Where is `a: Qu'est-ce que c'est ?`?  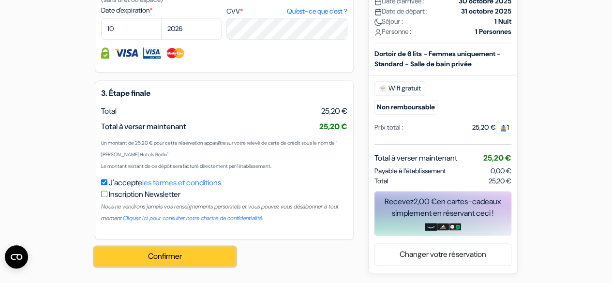
a: Qu'est-ce que c'est ? is located at coordinates (316, 11).